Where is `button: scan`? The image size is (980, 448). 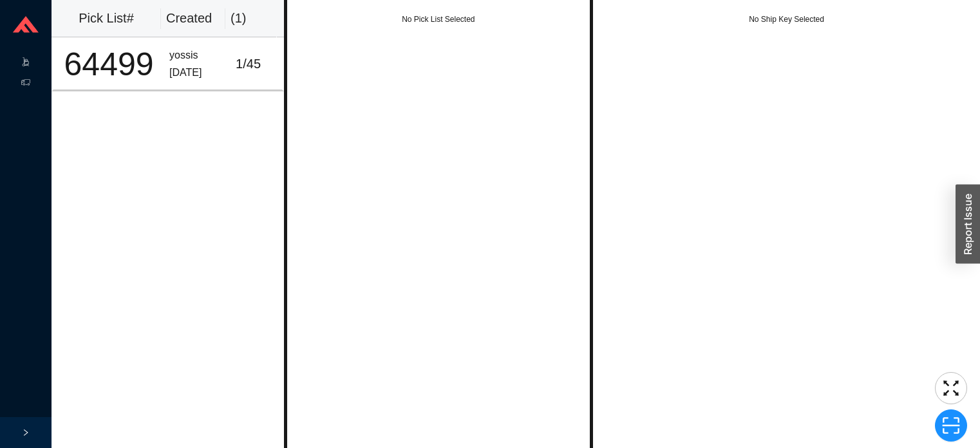 button: scan is located at coordinates (951, 425).